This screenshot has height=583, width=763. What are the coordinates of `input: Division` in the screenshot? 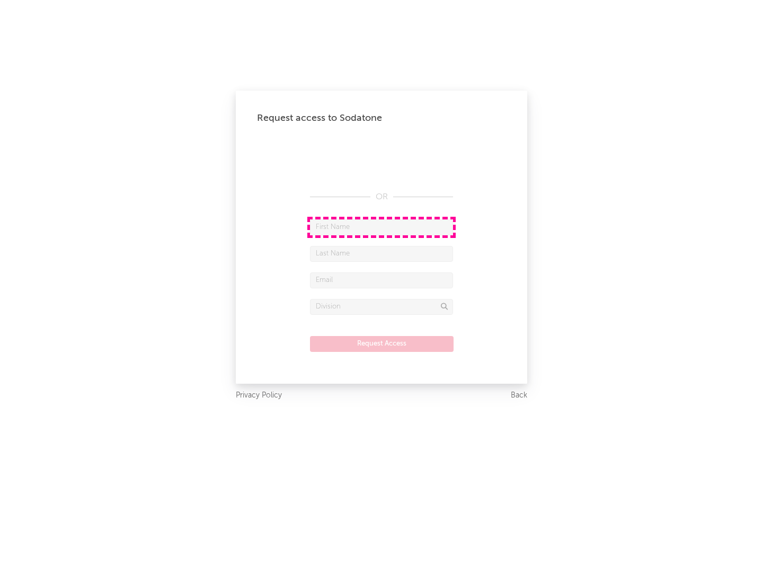 It's located at (382, 307).